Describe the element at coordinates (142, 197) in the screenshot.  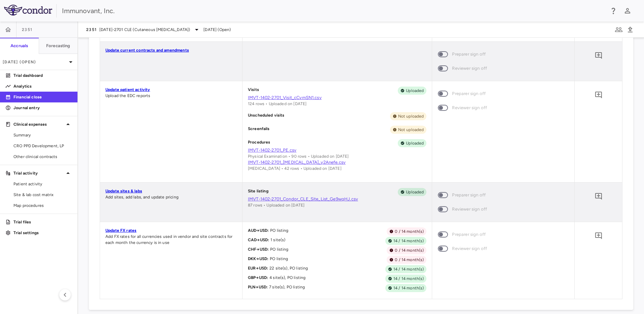
I see `span: Add sites, add labs, and update pricing` at that location.